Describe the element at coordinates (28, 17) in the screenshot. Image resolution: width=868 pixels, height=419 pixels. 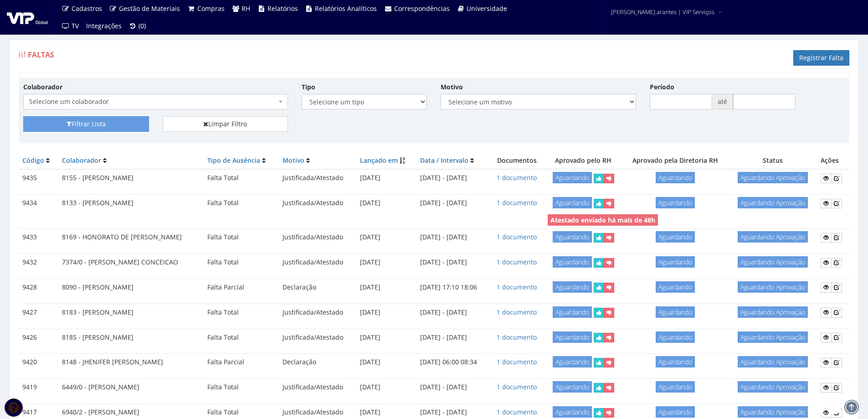
I see `img: logo` at that location.